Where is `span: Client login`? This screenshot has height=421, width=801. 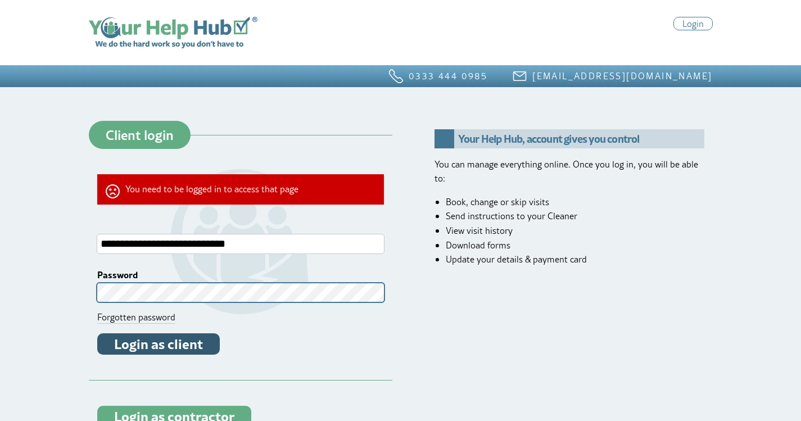
span: Client login is located at coordinates (139, 135).